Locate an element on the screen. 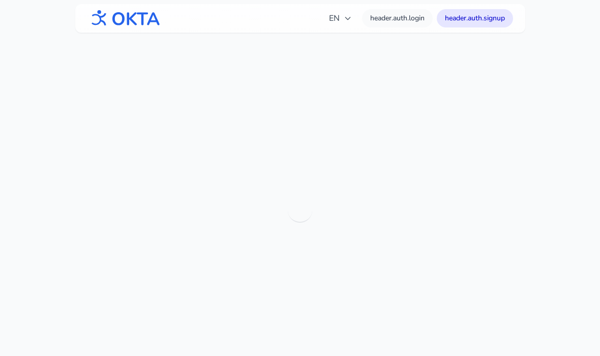  a: header.auth.signup is located at coordinates (475, 18).